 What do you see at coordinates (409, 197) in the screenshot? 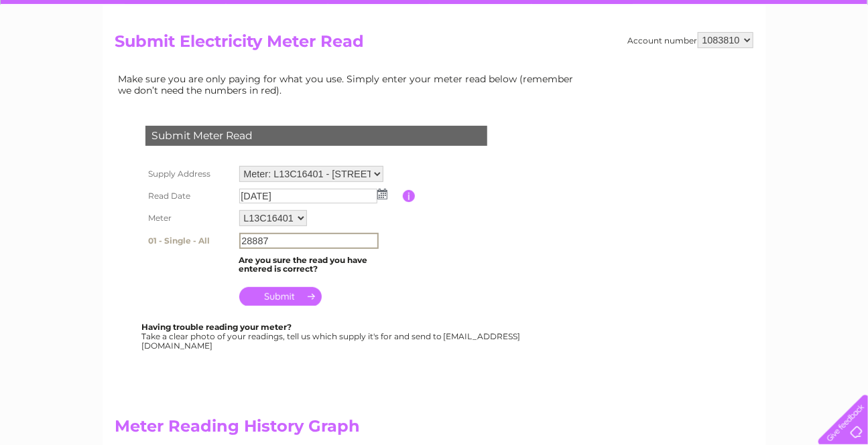
I see `input: Information` at bounding box center [409, 197].